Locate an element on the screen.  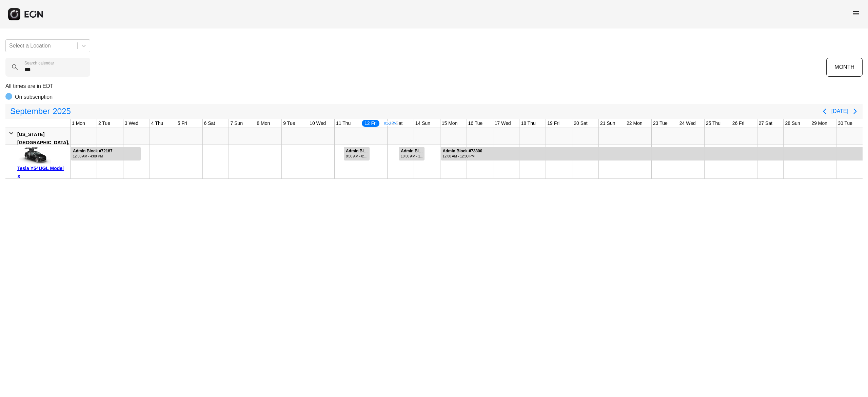
button: Previous page is located at coordinates (824, 112).